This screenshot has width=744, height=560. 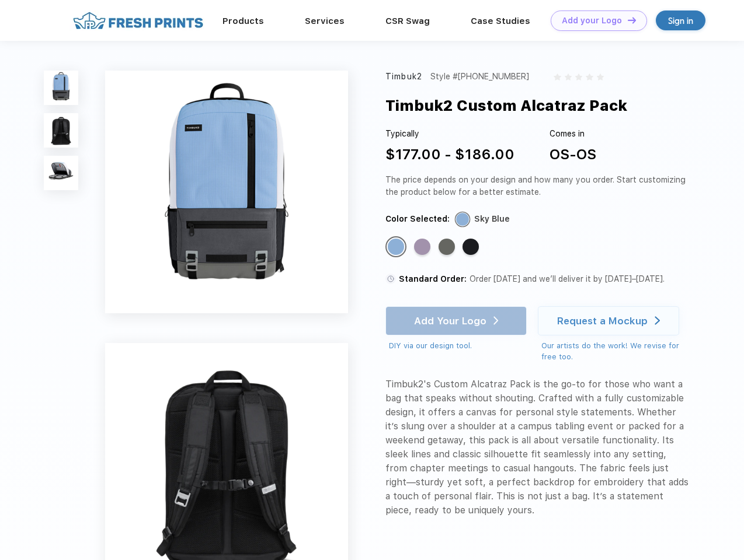 What do you see at coordinates (573, 134) in the screenshot?
I see `div: Comes in` at bounding box center [573, 134].